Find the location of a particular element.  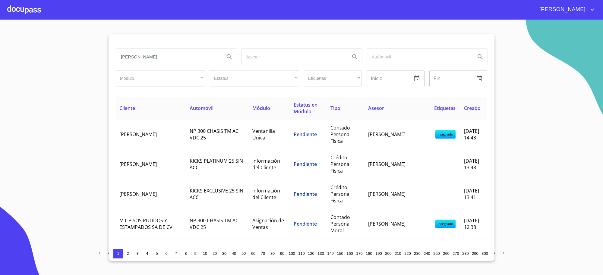

span: 60 is located at coordinates (253, 254).